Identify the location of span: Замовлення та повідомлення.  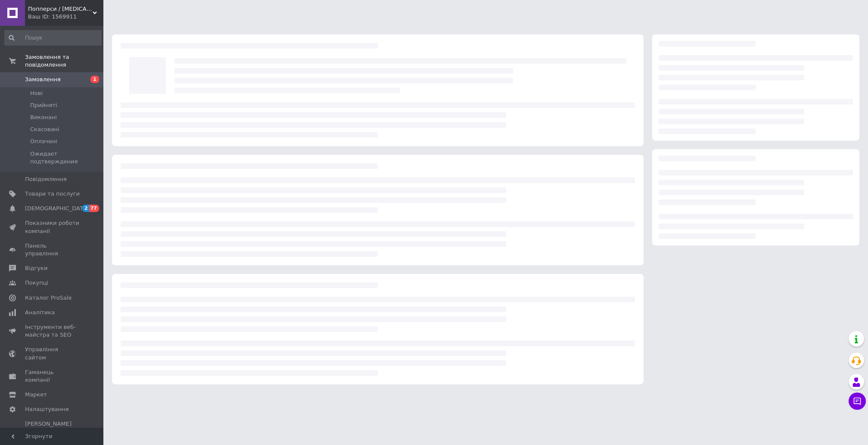
(64, 61).